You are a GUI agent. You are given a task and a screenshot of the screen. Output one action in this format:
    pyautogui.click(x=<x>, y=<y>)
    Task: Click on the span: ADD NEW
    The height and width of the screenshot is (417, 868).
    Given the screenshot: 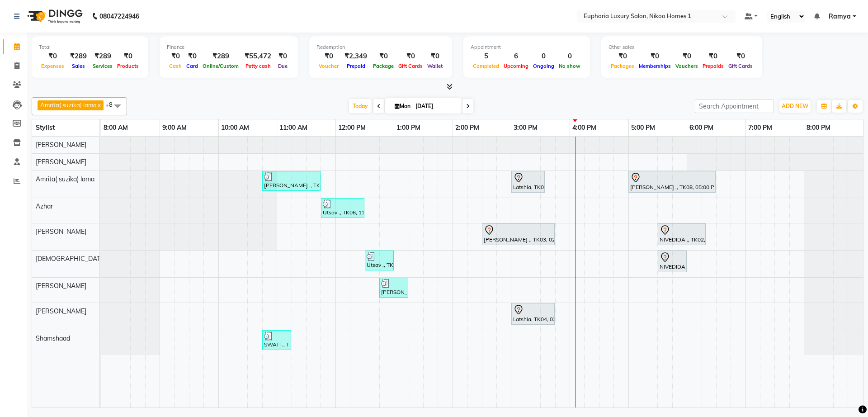 What is the action you would take?
    pyautogui.click(x=795, y=106)
    